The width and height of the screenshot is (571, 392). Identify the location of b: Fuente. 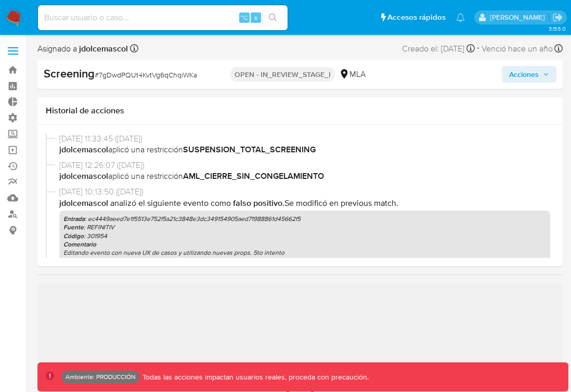
(74, 227).